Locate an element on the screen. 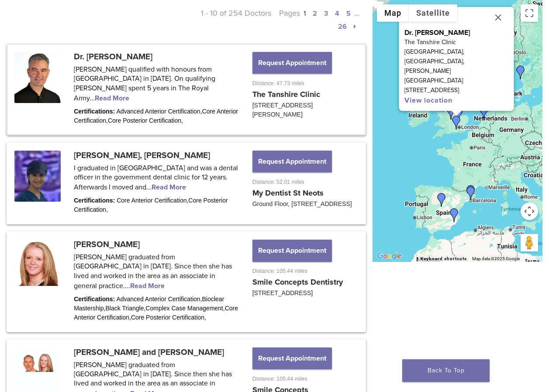 This screenshot has height=392, width=549. button: Close is located at coordinates (498, 17).